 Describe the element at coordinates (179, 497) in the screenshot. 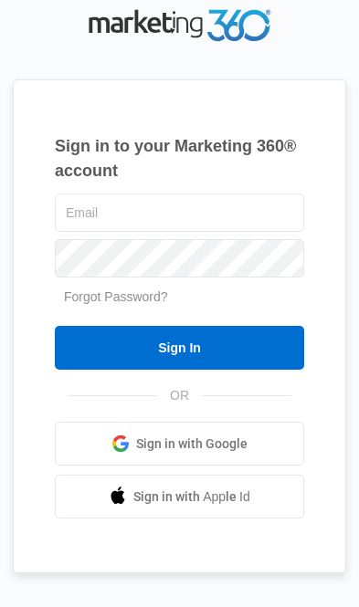

I see `a: Sign in with Apple Id` at that location.